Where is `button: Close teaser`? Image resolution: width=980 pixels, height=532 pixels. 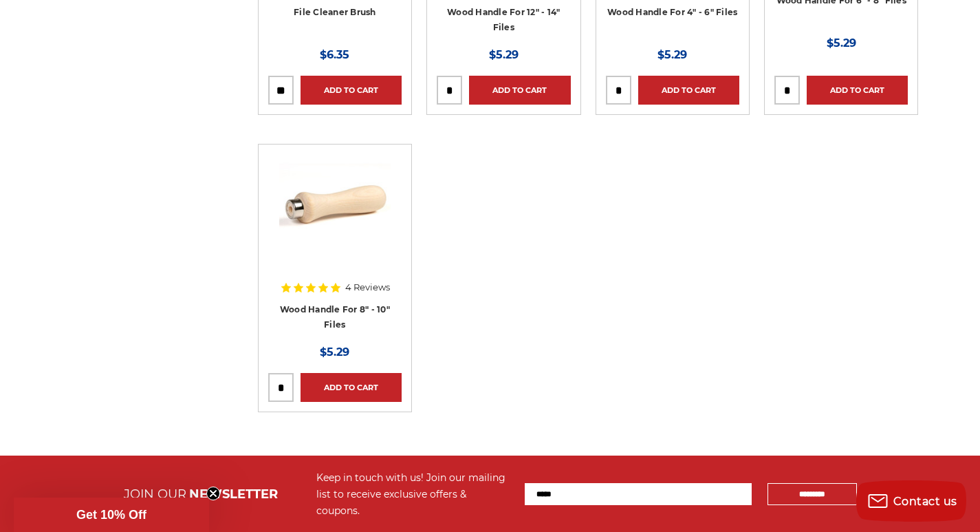 button: Close teaser is located at coordinates (213, 493).